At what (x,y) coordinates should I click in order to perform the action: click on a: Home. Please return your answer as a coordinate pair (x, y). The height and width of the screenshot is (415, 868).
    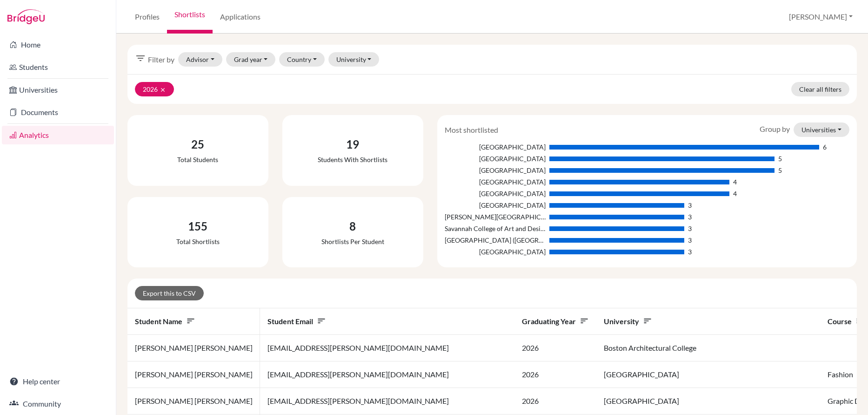
    Looking at the image, I should click on (58, 45).